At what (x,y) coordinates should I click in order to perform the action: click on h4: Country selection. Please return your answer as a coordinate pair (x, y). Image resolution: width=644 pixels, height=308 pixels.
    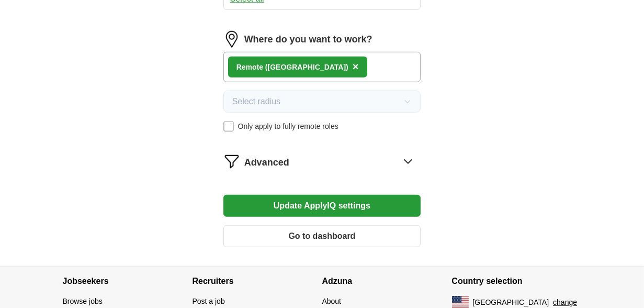
    Looking at the image, I should click on (517, 281).